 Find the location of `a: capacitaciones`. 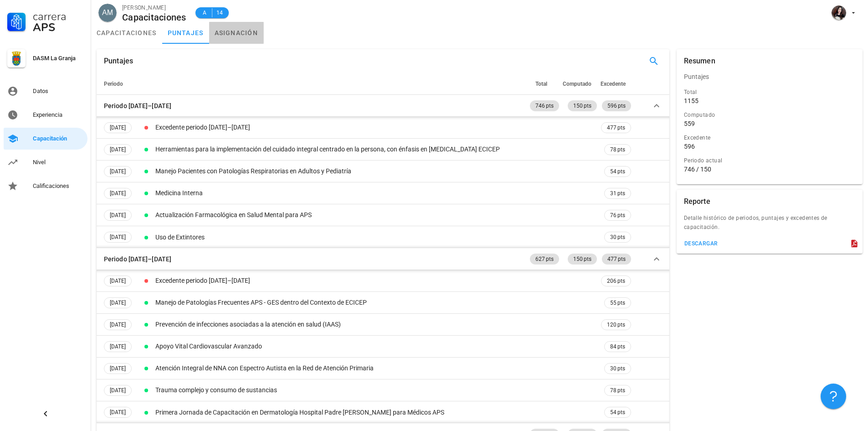

a: capacitaciones is located at coordinates (127, 32).